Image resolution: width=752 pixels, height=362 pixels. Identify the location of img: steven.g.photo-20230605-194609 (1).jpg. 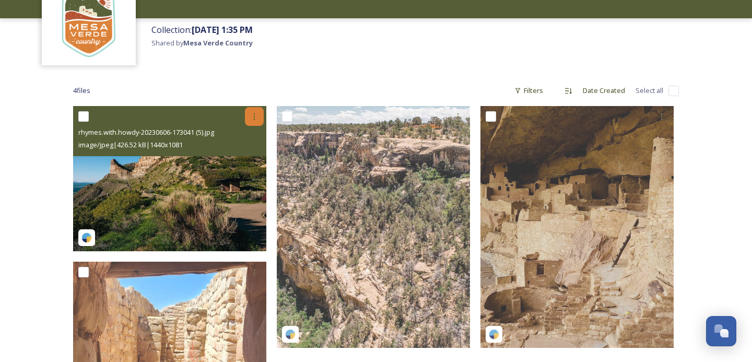
(374, 227).